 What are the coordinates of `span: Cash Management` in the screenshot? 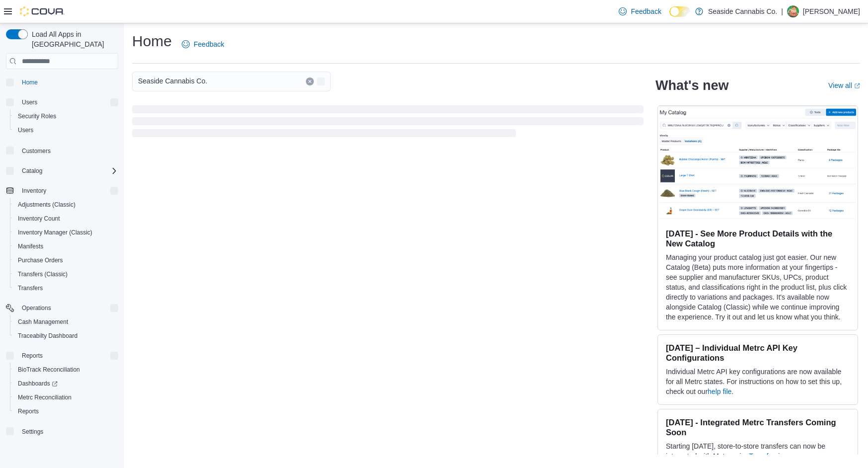 It's located at (66, 322).